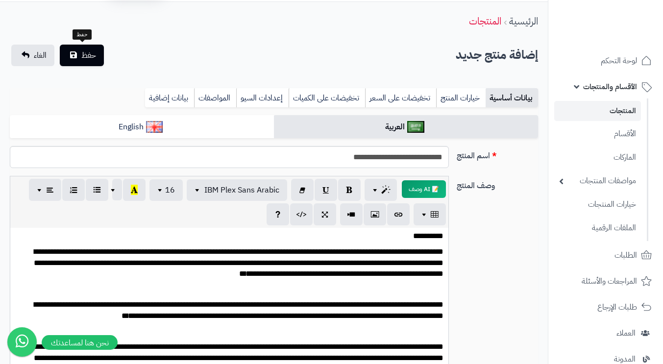  I want to click on div: حفظ, so click(82, 35).